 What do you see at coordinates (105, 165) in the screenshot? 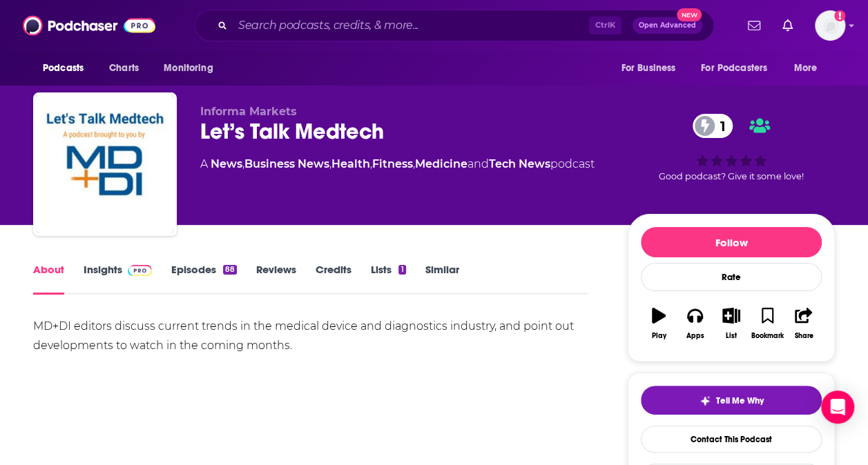
I see `img: Let’s Talk Medtech` at bounding box center [105, 165].